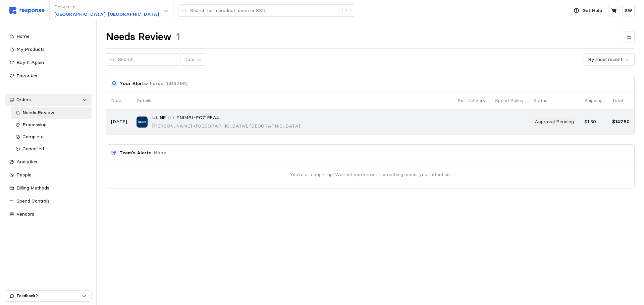  I want to click on p: Spend Policy, so click(509, 101).